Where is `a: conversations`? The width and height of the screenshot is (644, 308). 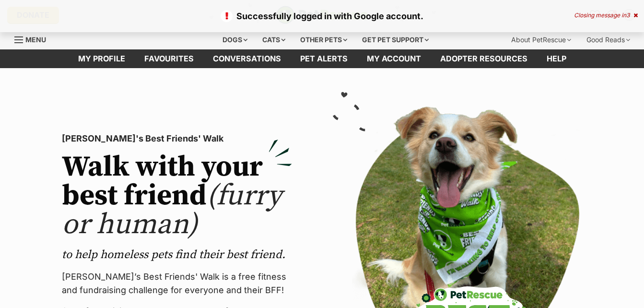
a: conversations is located at coordinates (247, 58).